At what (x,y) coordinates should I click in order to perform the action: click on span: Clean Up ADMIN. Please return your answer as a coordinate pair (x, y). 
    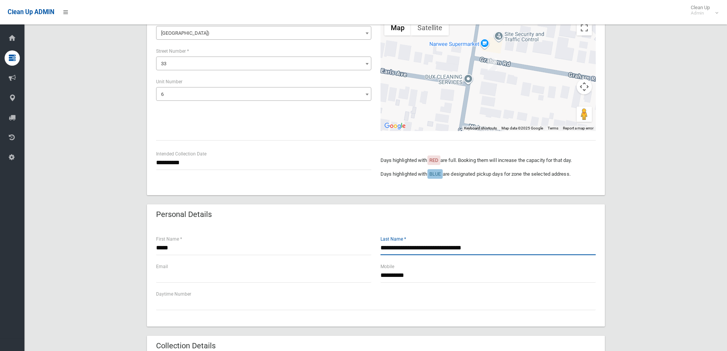
    Looking at the image, I should click on (31, 12).